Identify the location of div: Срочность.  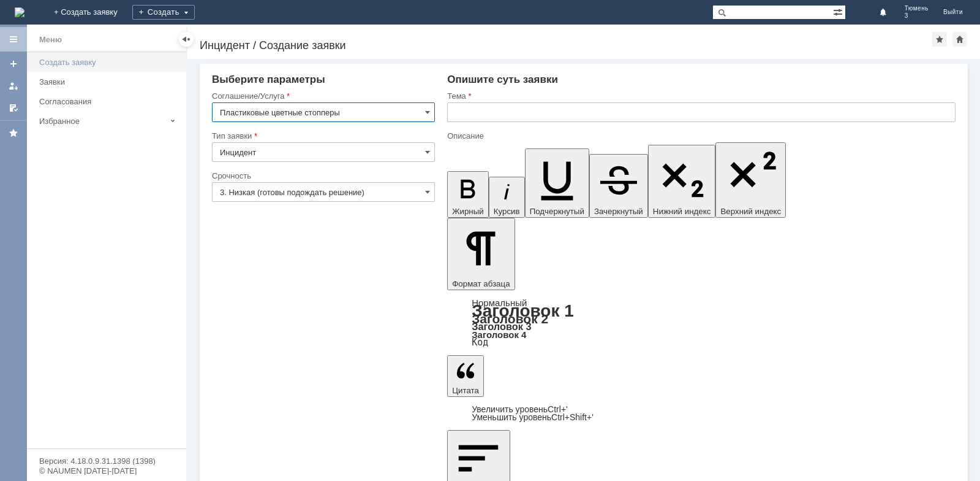
(322, 176).